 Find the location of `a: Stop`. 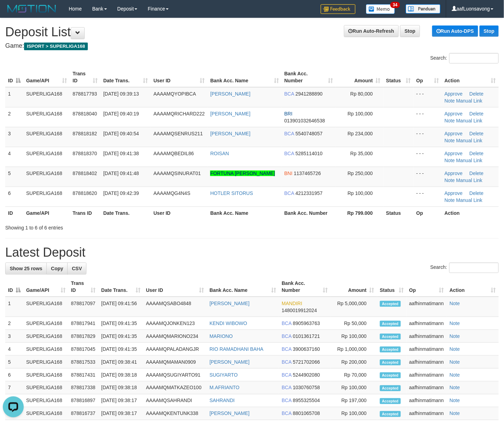

a: Stop is located at coordinates (489, 31).